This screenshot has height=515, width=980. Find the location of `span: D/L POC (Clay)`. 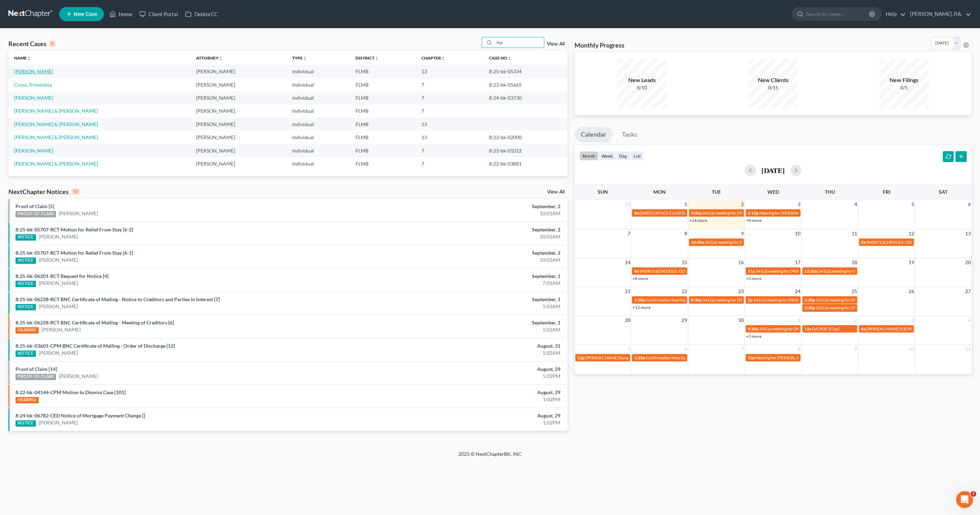

span: D/L POC (Clay) is located at coordinates (826, 329).